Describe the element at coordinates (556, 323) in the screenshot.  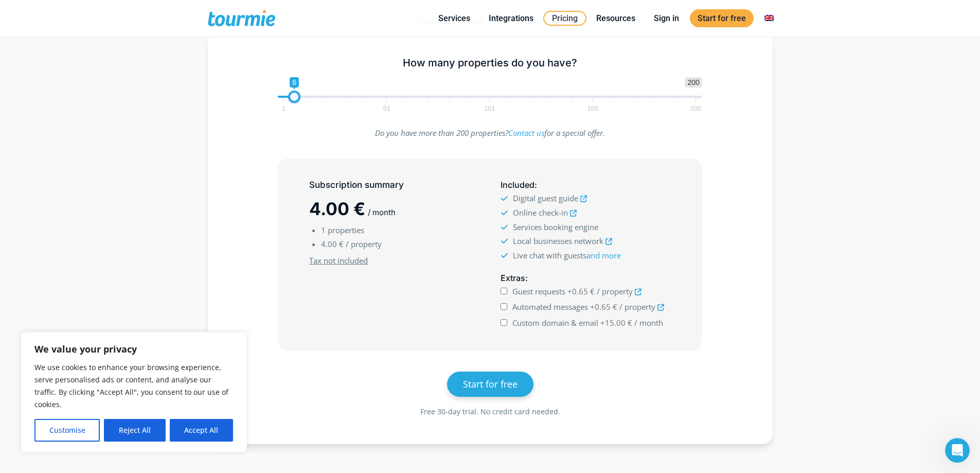
I see `span: Custom domain & email` at that location.